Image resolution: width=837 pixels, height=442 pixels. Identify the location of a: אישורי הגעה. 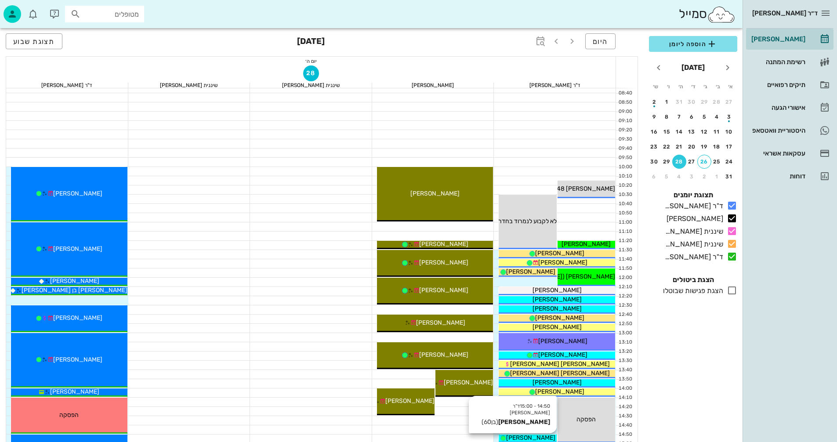
(789, 108).